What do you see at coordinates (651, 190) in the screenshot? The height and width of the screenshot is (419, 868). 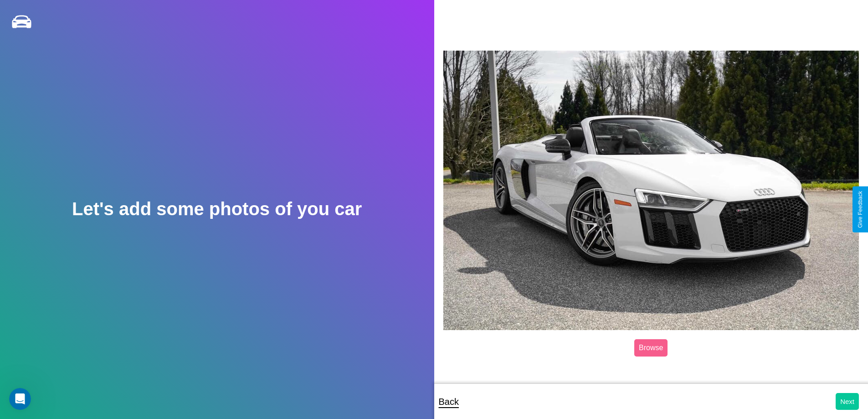 I see `img: posted` at bounding box center [651, 190].